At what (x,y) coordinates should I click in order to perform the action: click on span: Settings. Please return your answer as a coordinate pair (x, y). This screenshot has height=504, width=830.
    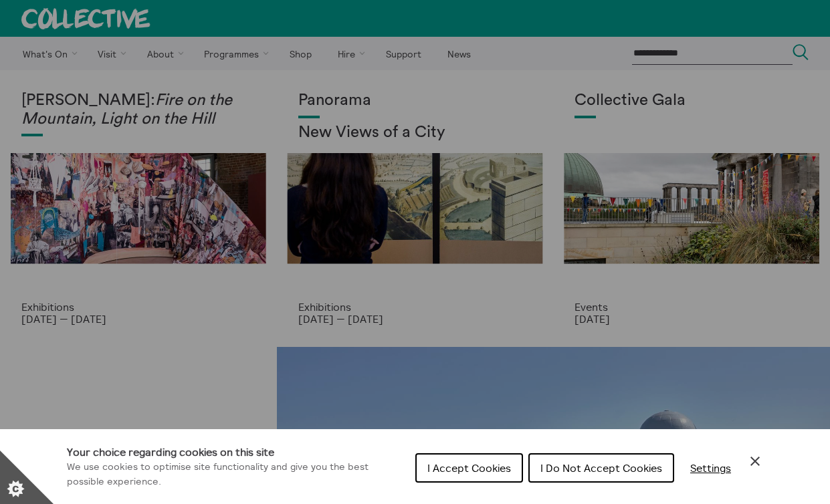
    Looking at the image, I should click on (710, 468).